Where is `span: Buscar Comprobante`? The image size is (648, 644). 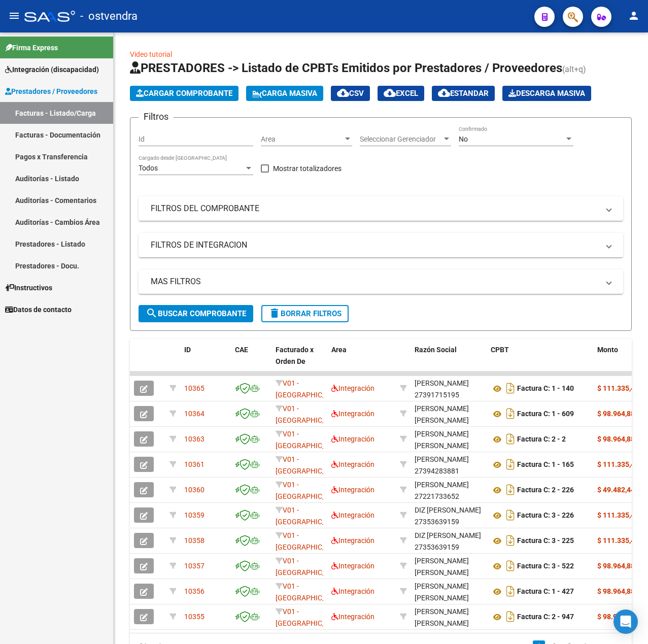
span: Buscar Comprobante is located at coordinates (196, 314).